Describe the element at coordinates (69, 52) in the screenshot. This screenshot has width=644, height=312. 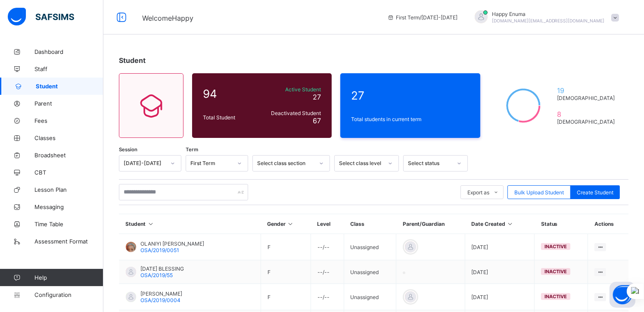
I see `span: Dashboard` at that location.